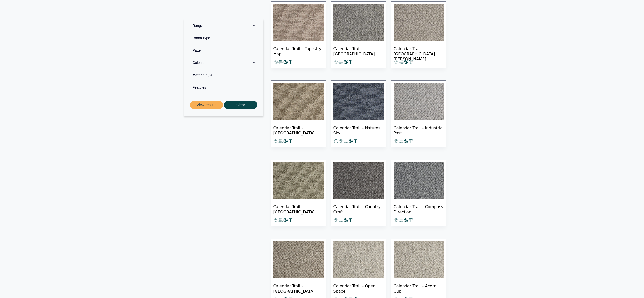 The image size is (644, 298). Describe the element at coordinates (419, 288) in the screenshot. I see `span: Calendar Trail – Acorn Cup` at that location.